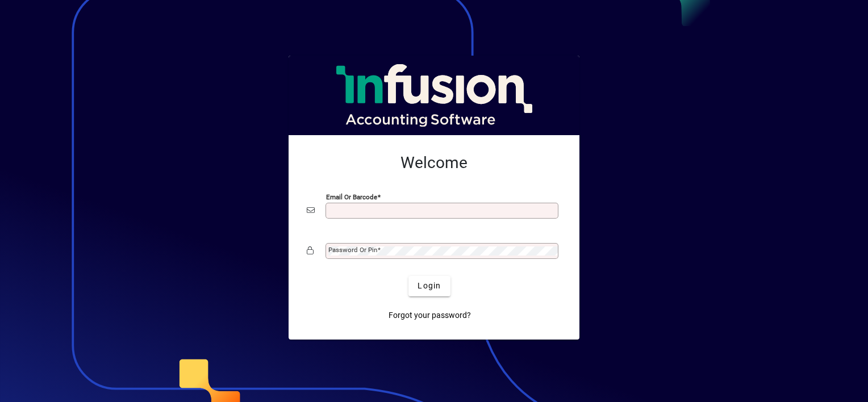 The image size is (868, 402). Describe the element at coordinates (352, 197) in the screenshot. I see `mat-label: Email or Barcode` at that location.